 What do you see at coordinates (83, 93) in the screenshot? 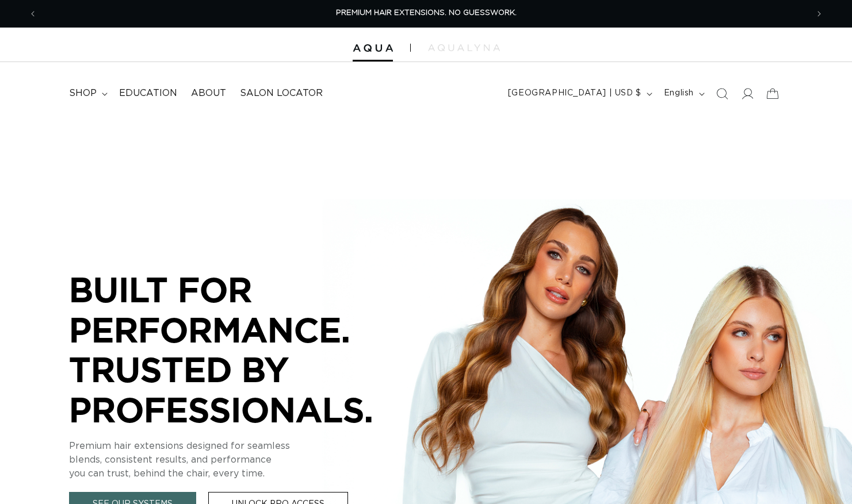
I see `span: shop` at bounding box center [83, 93].